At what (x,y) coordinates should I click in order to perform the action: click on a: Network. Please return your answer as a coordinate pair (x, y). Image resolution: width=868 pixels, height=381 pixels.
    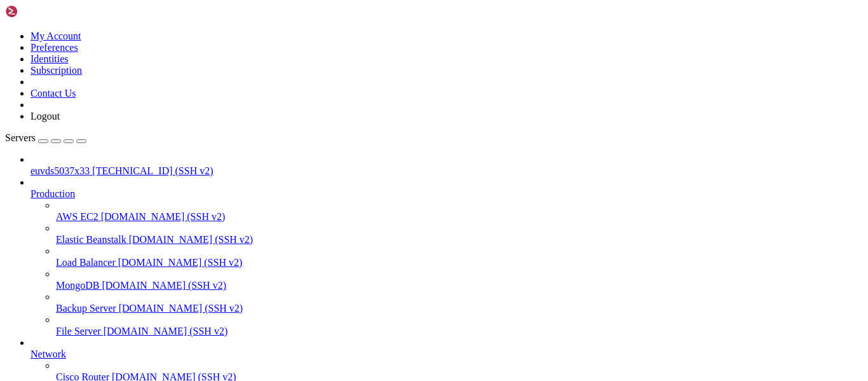
    Looking at the image, I should click on (447, 354).